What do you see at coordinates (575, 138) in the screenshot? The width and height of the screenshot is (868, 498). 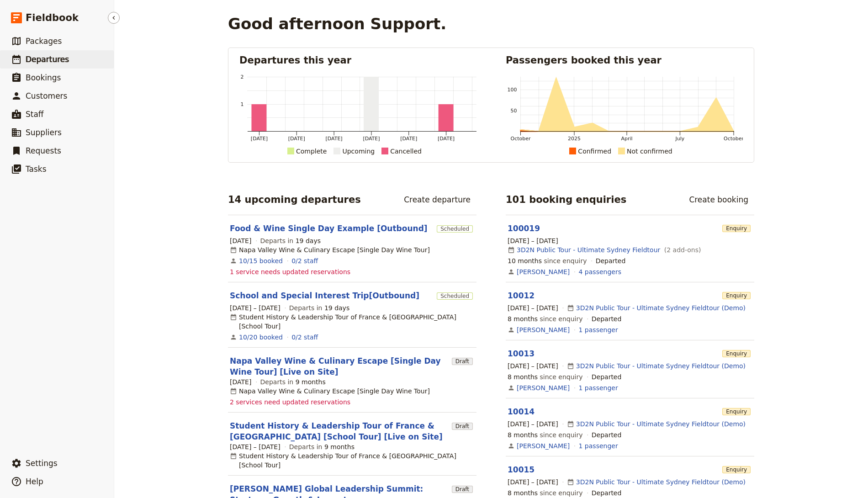 I see `tspan: 2025` at bounding box center [575, 138].